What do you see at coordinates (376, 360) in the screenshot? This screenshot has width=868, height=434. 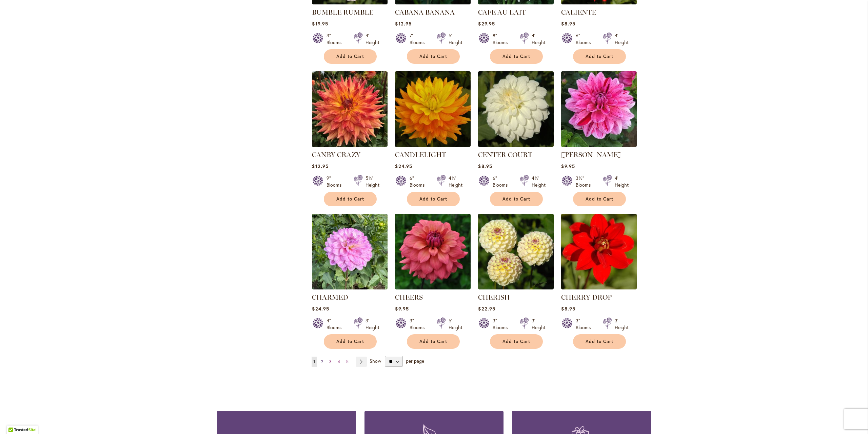 I see `span: Show` at bounding box center [376, 360].